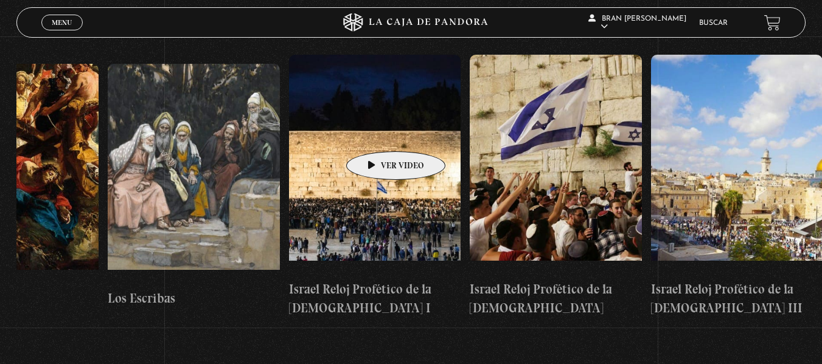 This screenshot has width=822, height=364. Describe the element at coordinates (795, 25) in the screenshot. I see `button: Next` at that location.